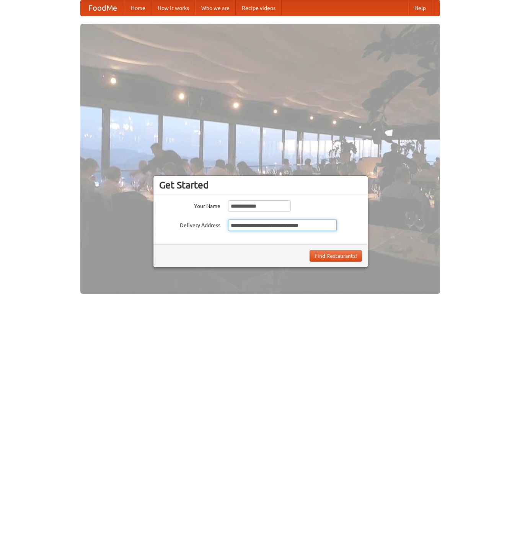  What do you see at coordinates (138, 8) in the screenshot?
I see `a: Home` at bounding box center [138, 8].